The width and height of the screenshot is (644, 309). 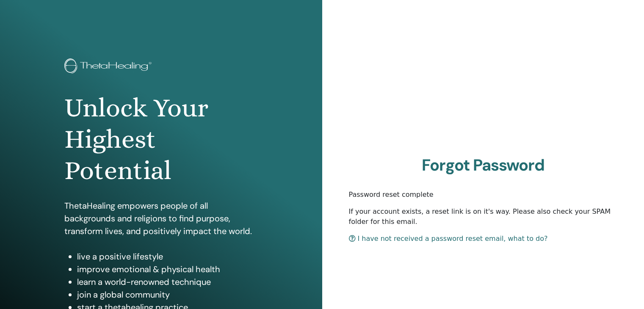 I want to click on a: I have not received a password reset email, what to do?, so click(x=449, y=238).